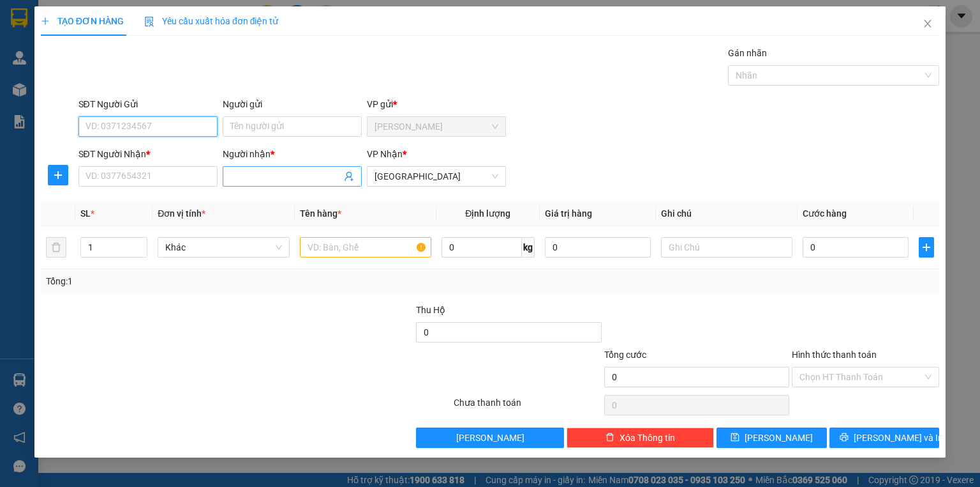 This screenshot has height=487, width=980. What do you see at coordinates (625, 354) in the screenshot?
I see `span: Tổng cước` at bounding box center [625, 354].